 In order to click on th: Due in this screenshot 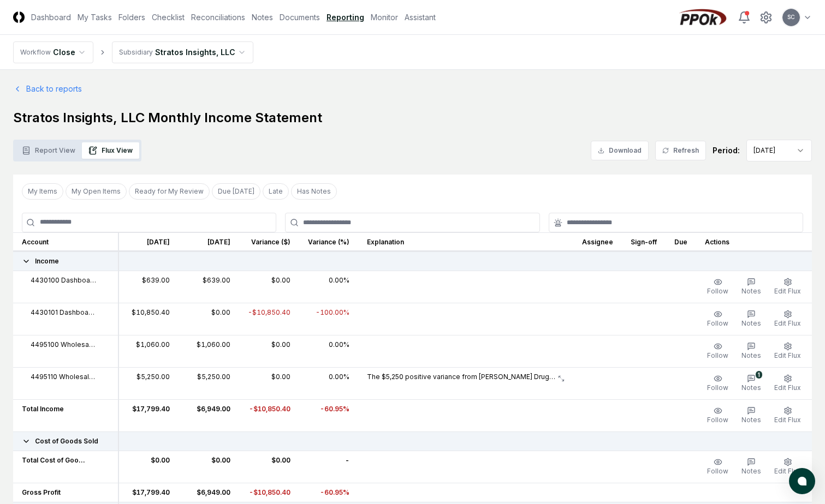, I will do `click(681, 242)`.